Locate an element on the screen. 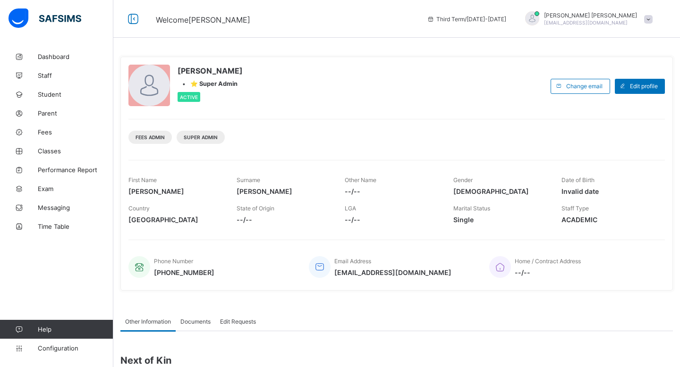 The height and width of the screenshot is (367, 680). span: Other Name is located at coordinates (360, 180).